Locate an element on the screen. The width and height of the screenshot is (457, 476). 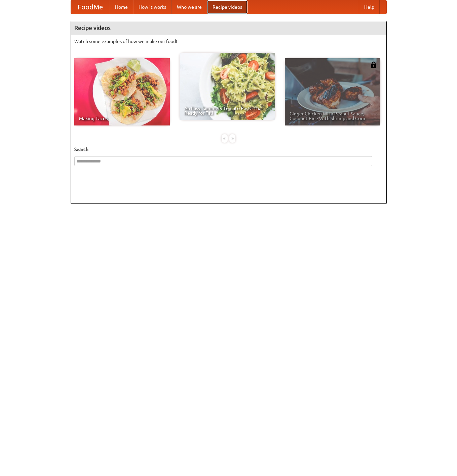
a: Who we are is located at coordinates (189, 7).